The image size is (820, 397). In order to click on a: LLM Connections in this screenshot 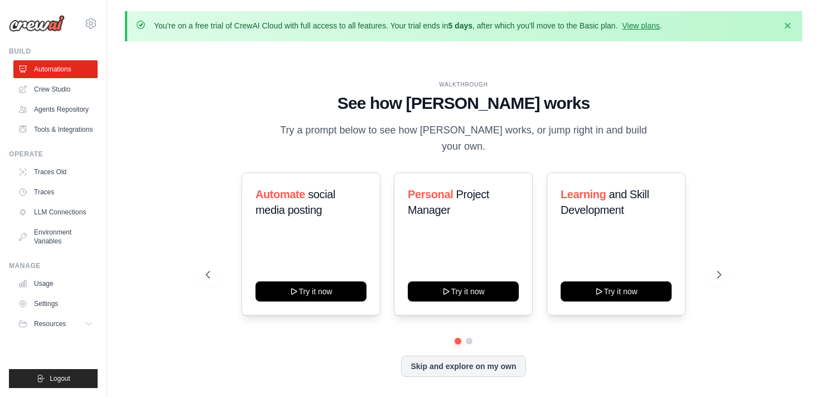, I will do `click(55, 212)`.